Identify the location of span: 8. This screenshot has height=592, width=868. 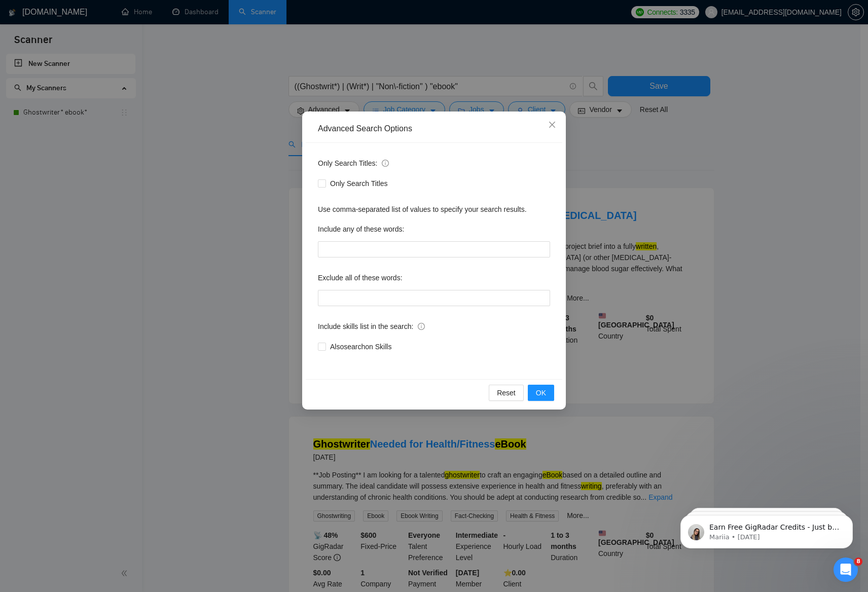
(858, 561).